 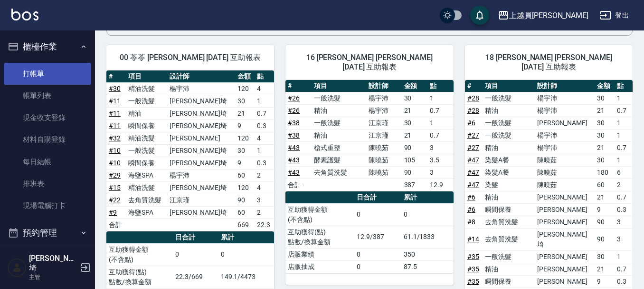 I want to click on a: #28, so click(x=473, y=111).